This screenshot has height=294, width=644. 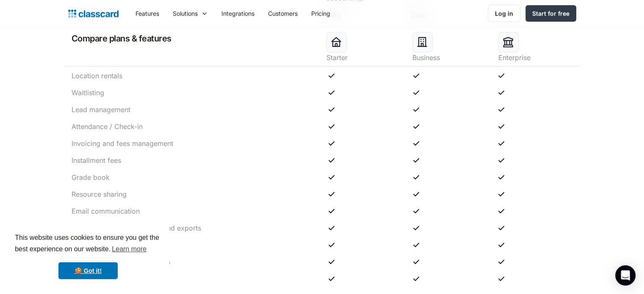 I want to click on div: Email communication, so click(x=105, y=211).